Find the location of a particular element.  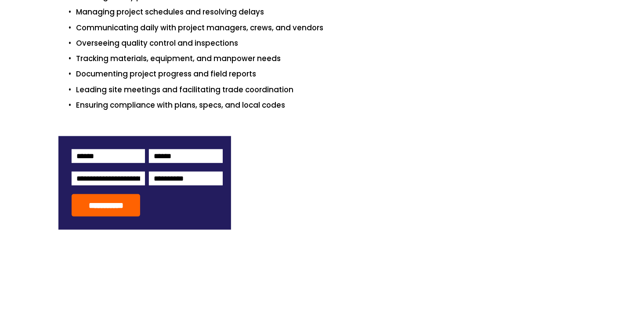

p: Leading site meetings and facilitating trade coordination is located at coordinates (331, 89).